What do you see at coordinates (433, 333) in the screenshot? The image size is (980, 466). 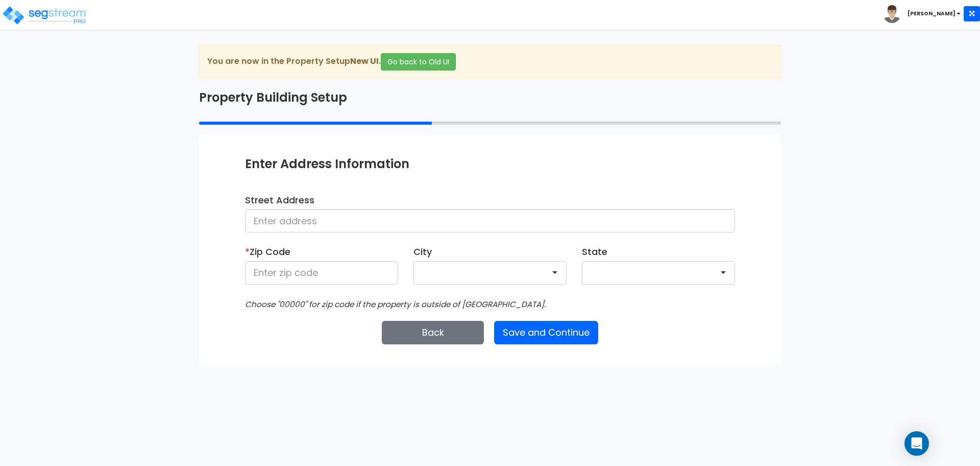 I see `button: Back` at bounding box center [433, 333].